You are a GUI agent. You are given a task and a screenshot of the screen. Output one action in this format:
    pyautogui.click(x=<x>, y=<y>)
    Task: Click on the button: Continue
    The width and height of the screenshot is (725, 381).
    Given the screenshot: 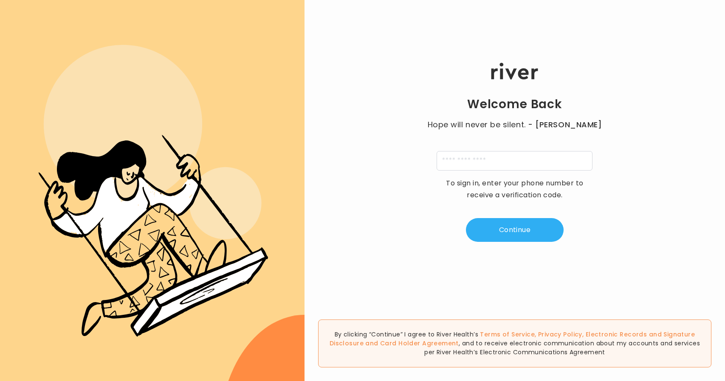 What is the action you would take?
    pyautogui.click(x=515, y=230)
    